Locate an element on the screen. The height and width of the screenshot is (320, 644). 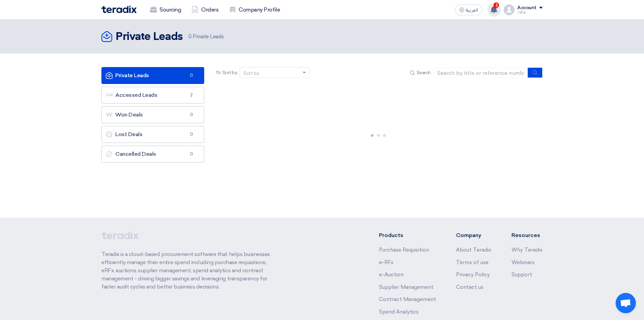
a: Purchase Requisition is located at coordinates (404, 250).